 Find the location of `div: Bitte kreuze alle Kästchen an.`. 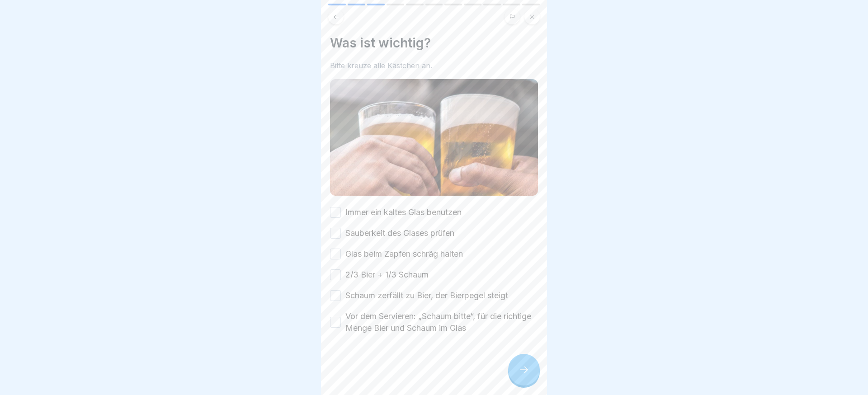

div: Bitte kreuze alle Kästchen an. is located at coordinates (434, 66).